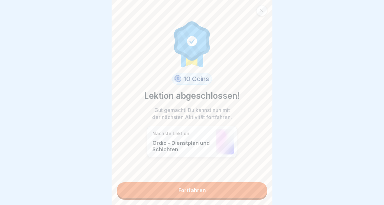 This screenshot has width=384, height=205. What do you see at coordinates (192, 113) in the screenshot?
I see `p: Gut gemacht! Du kannst nun mit der nächsten Aktivität fortfahren.` at bounding box center [192, 113].